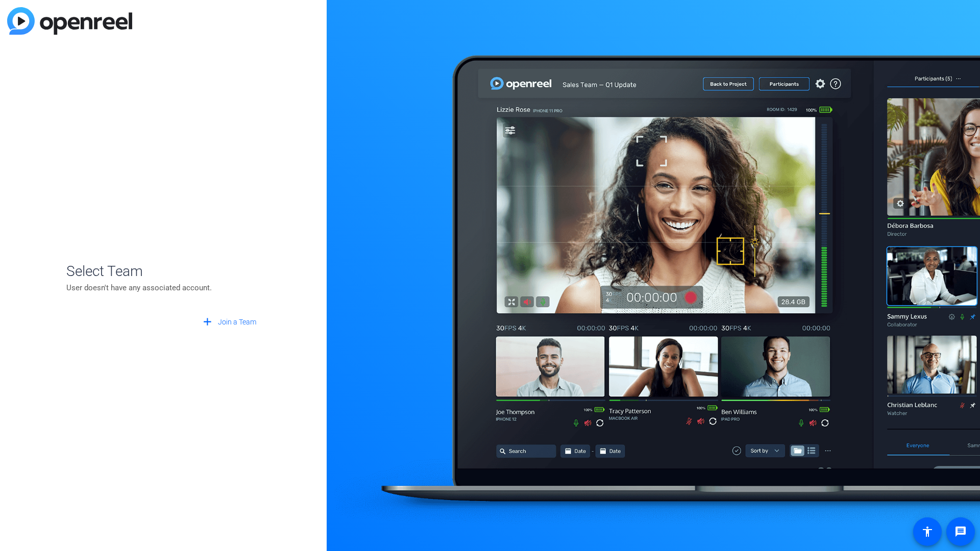 The width and height of the screenshot is (980, 551). Describe the element at coordinates (69, 21) in the screenshot. I see `img: blue-gradient.svg` at that location.